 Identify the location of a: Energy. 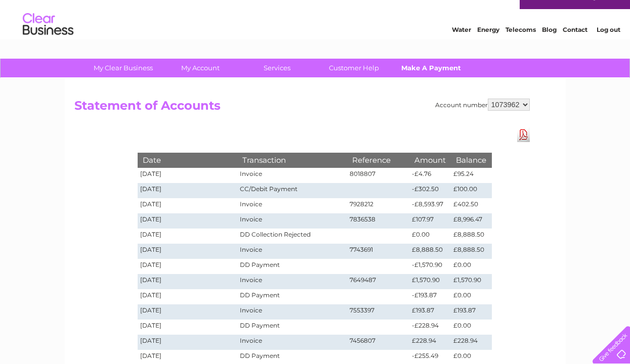
(488, 46).